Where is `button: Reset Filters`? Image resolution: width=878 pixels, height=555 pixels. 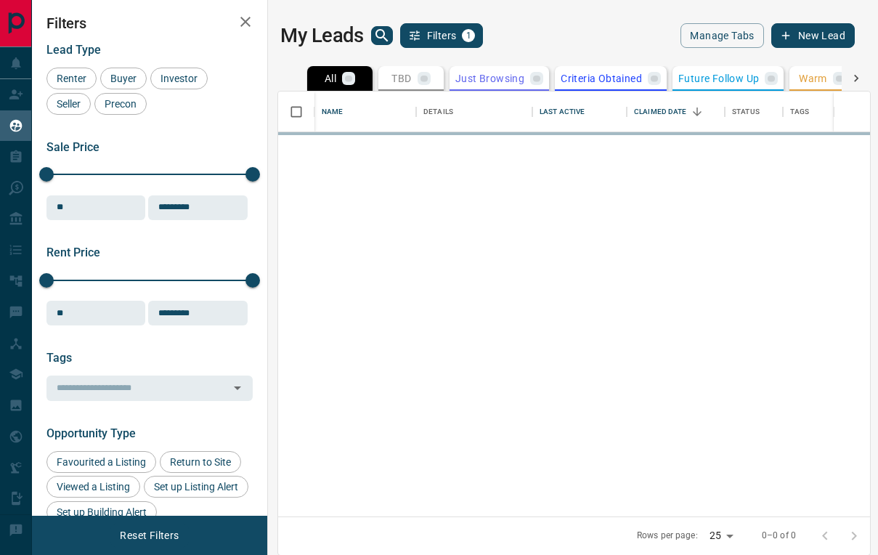 button: Reset Filters is located at coordinates (149, 535).